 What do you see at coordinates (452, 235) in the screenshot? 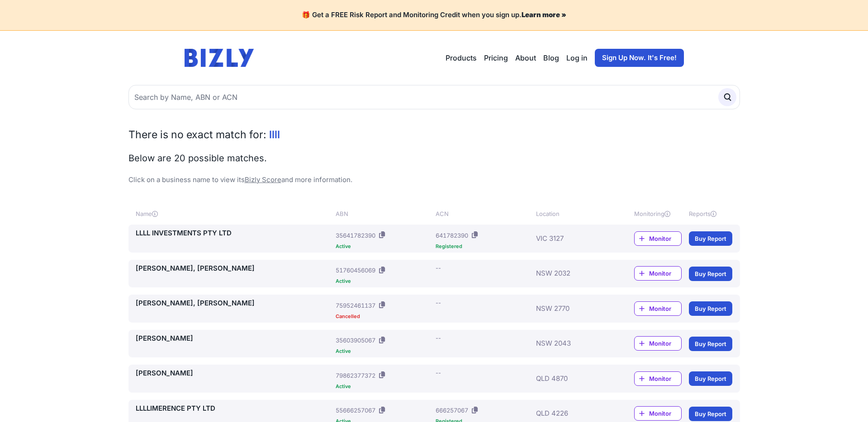
I see `div: 641782390` at bounding box center [452, 235].